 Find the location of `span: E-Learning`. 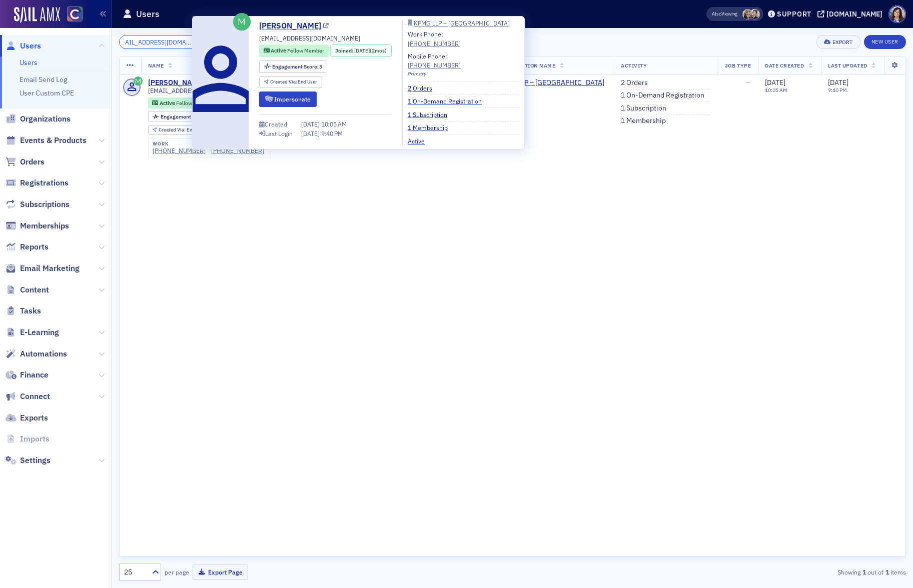

span: E-Learning is located at coordinates (39, 332).